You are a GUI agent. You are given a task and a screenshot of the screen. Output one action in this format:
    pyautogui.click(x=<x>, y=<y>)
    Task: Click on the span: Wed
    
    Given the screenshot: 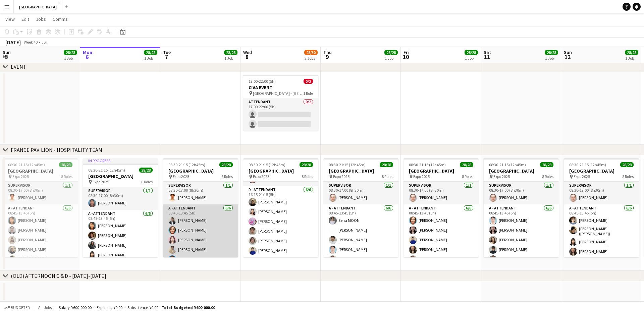 What is the action you would take?
    pyautogui.click(x=248, y=52)
    